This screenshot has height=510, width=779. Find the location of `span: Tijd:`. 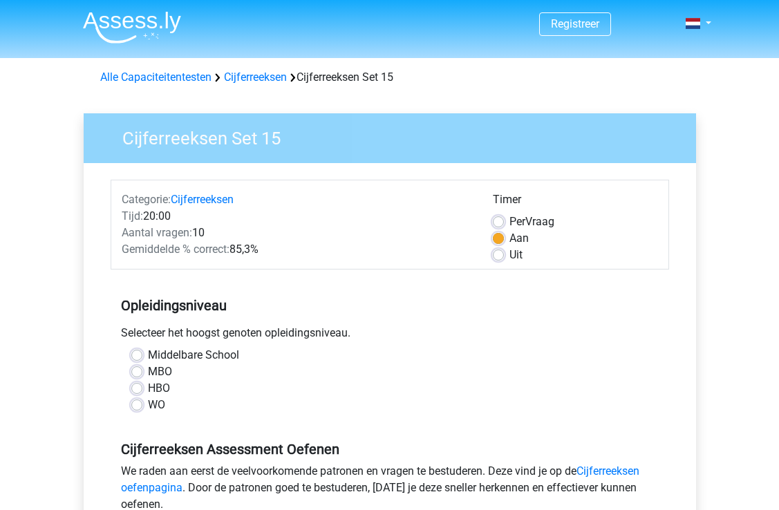

span: Tijd: is located at coordinates (132, 216).